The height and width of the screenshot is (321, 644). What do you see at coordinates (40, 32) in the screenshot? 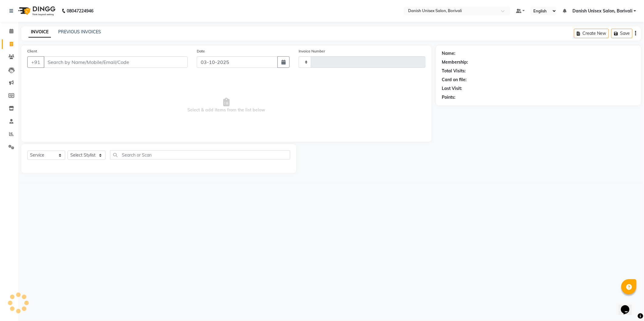
I see `a: INVOICE` at bounding box center [40, 32].